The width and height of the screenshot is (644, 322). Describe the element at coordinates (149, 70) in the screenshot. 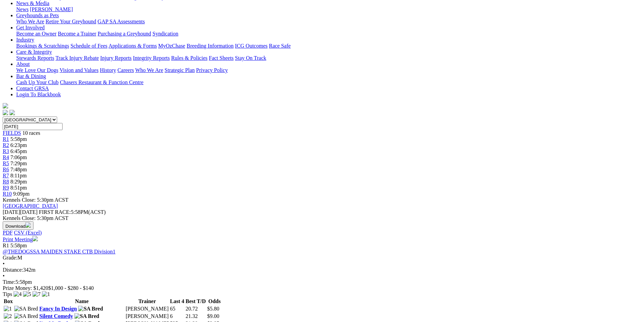

I see `a: Who We Are` at that location.